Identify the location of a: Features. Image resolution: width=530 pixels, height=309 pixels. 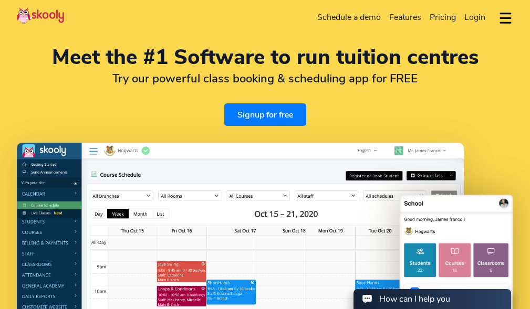
(405, 17).